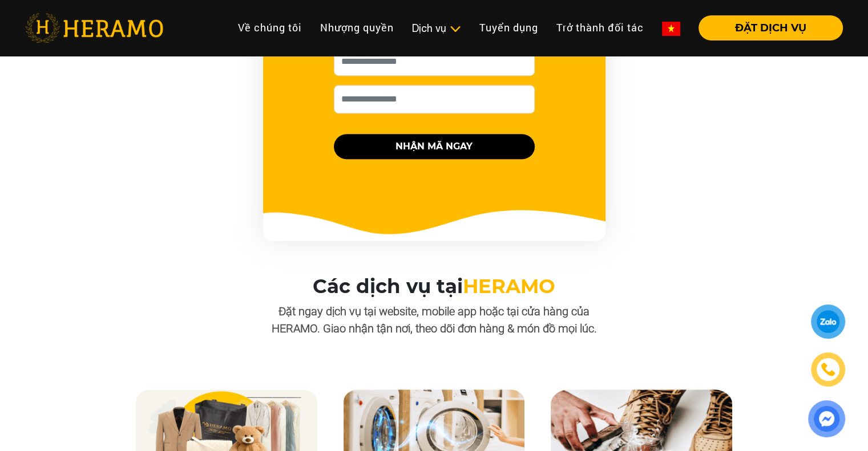 This screenshot has width=868, height=451. What do you see at coordinates (356, 27) in the screenshot?
I see `a: Nhượng quyền` at bounding box center [356, 27].